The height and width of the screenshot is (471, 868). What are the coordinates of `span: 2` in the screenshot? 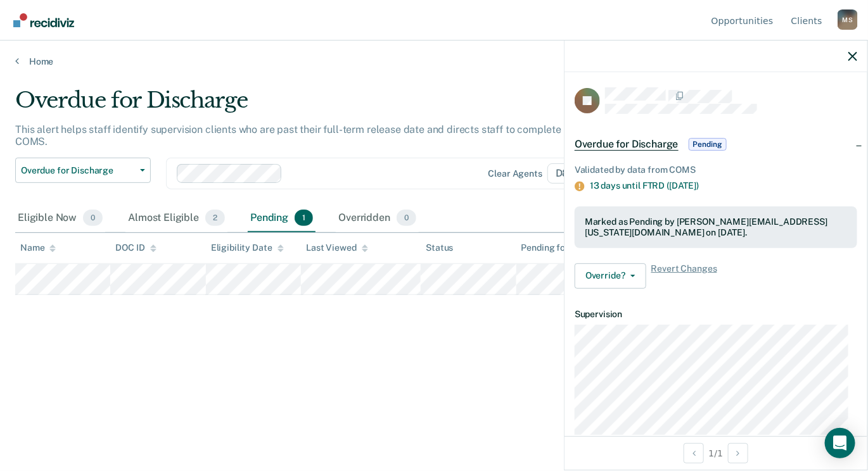 It's located at (214, 218).